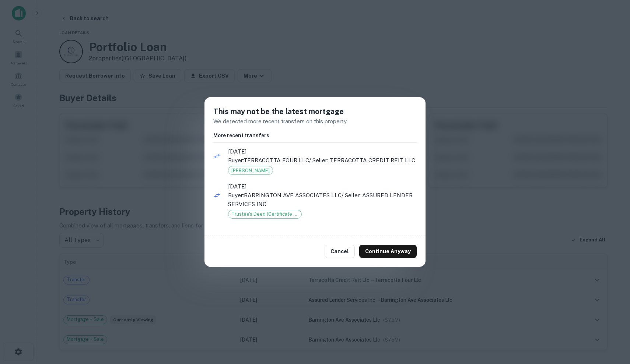 This screenshot has height=364, width=630. I want to click on button: Cancel, so click(339, 252).